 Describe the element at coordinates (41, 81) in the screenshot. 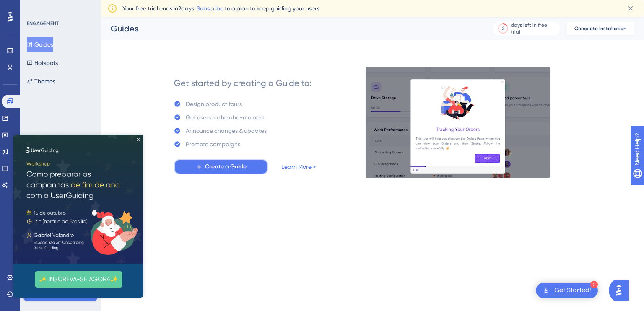

I see `button: Themes` at that location.